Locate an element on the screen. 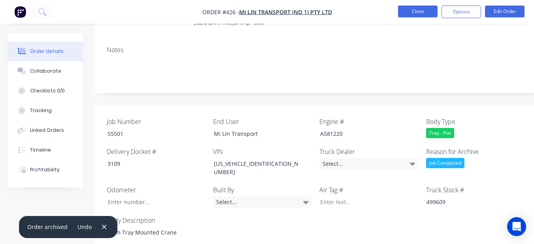 This screenshot has height=244, width=534. button: Options is located at coordinates (461, 12).